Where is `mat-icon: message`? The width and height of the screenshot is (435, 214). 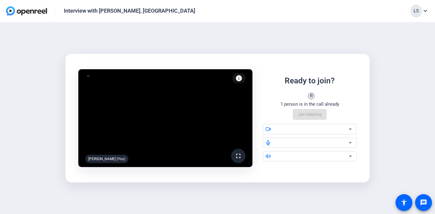 mat-icon: message is located at coordinates (424, 203).